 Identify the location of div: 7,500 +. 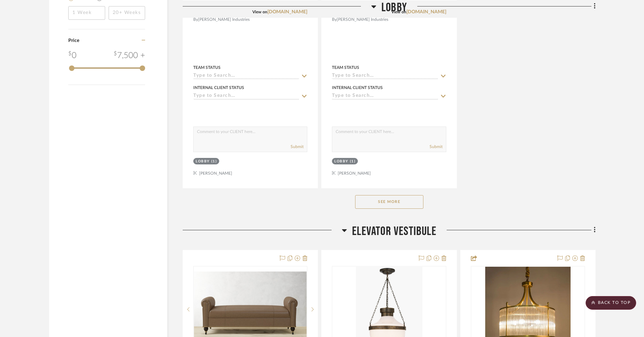
(129, 55).